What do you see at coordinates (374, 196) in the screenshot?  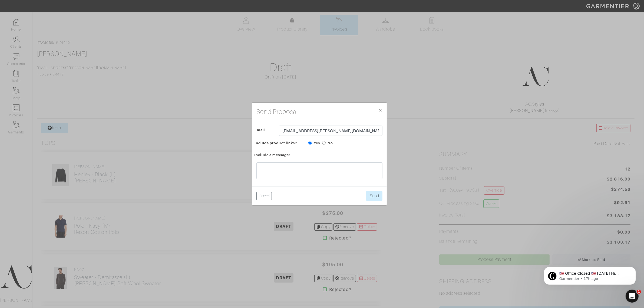 I see `button: Send` at bounding box center [374, 196].